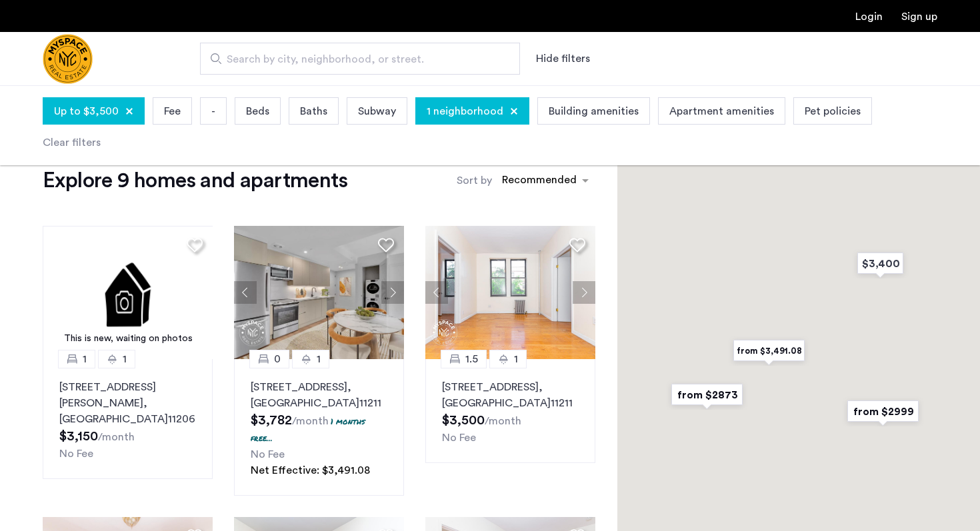  I want to click on span: Up to $3,500, so click(86, 111).